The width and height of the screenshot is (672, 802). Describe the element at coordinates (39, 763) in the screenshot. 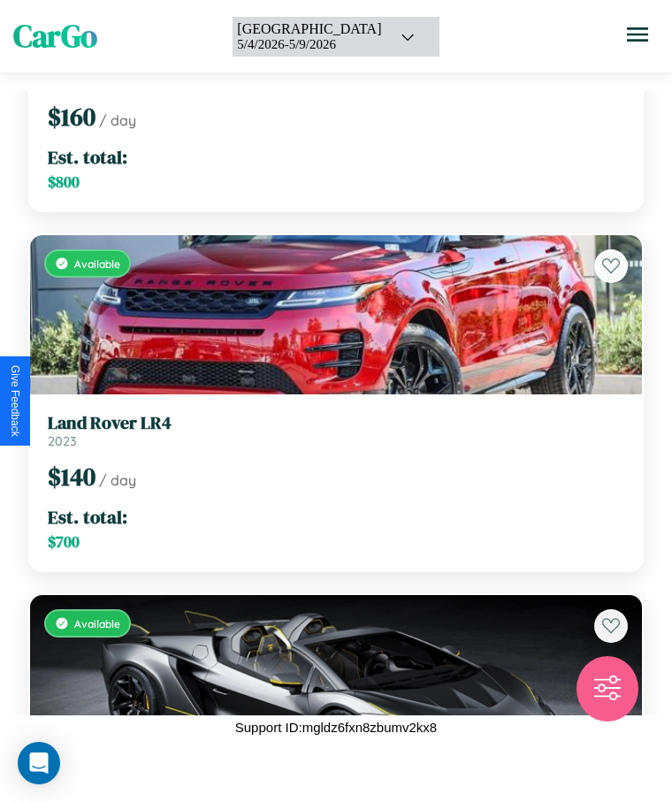

I see `div: Open Intercom Messenger` at that location.